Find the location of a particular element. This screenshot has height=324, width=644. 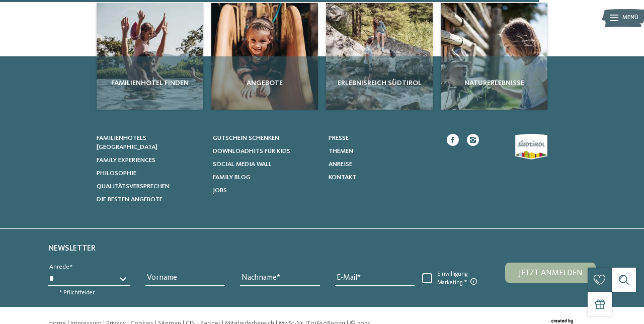

span: Jetzt anmelden is located at coordinates (550, 273).